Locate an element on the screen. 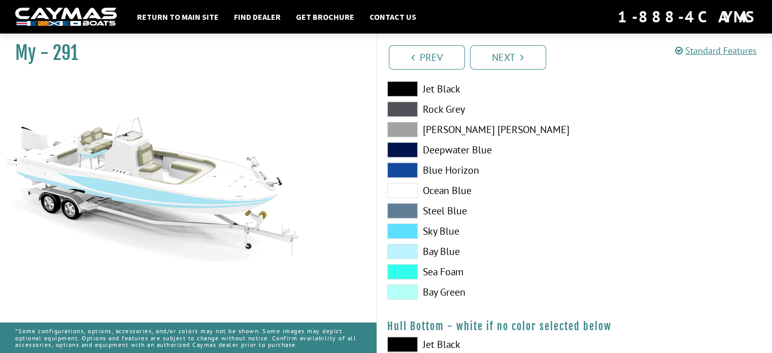 This screenshot has height=353, width=772. a: Prev is located at coordinates (427, 57).